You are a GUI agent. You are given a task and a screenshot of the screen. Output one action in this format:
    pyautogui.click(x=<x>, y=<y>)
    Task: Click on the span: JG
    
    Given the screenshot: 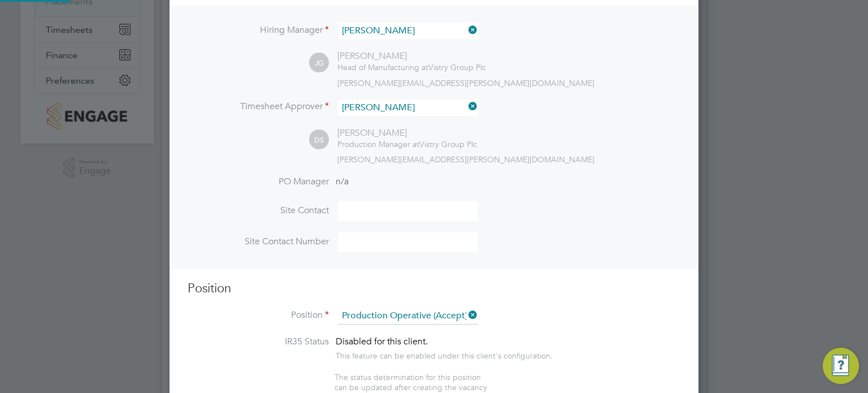 What is the action you would take?
    pyautogui.click(x=319, y=63)
    